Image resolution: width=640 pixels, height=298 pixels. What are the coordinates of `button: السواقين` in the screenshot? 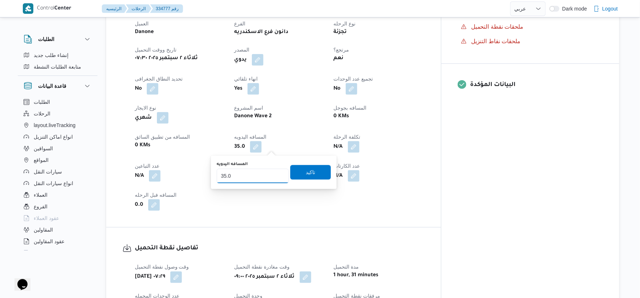 It's located at (58, 148).